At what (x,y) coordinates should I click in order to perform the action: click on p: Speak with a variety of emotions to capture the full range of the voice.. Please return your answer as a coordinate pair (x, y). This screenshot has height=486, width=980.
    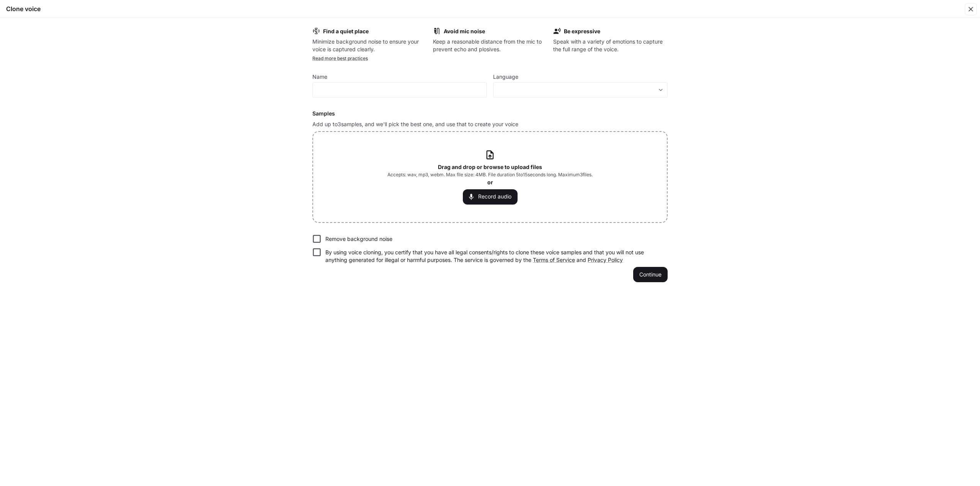
    Looking at the image, I should click on (610, 45).